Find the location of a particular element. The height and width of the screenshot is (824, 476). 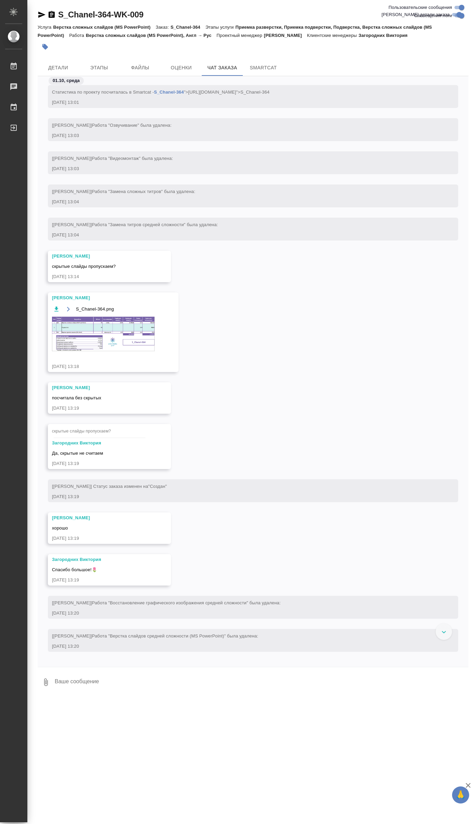

span: Да, скрытые не считаем is located at coordinates (78, 453).